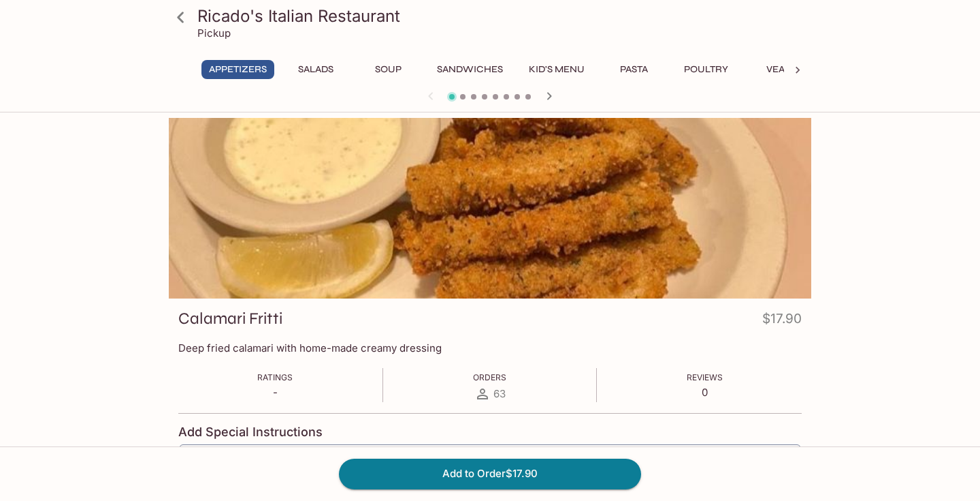 The width and height of the screenshot is (980, 501). I want to click on h4: $17.90, so click(782, 321).